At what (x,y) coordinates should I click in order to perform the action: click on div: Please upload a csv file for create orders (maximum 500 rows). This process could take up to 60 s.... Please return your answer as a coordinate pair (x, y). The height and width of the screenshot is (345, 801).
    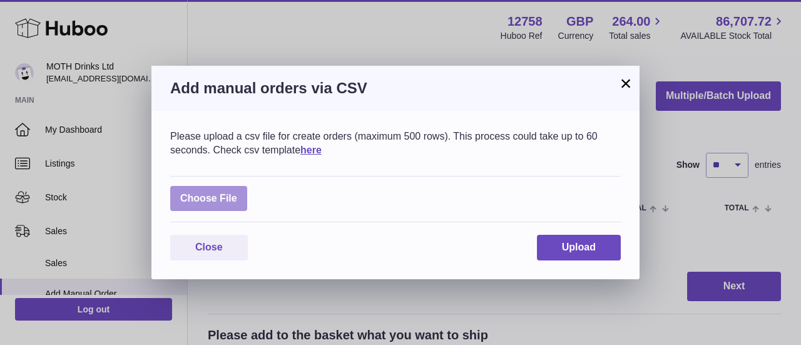
    Looking at the image, I should click on (396, 143).